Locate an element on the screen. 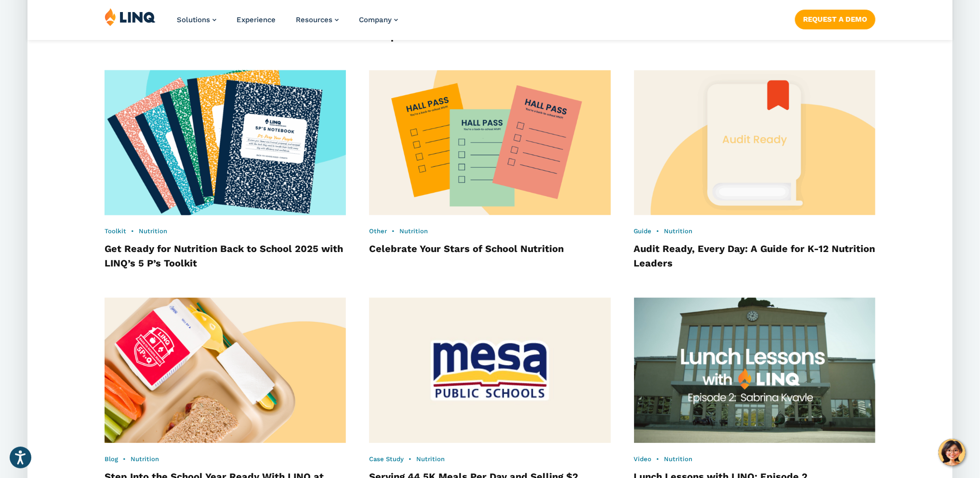 The image size is (980, 478). nav: Button Navigation is located at coordinates (835, 18).